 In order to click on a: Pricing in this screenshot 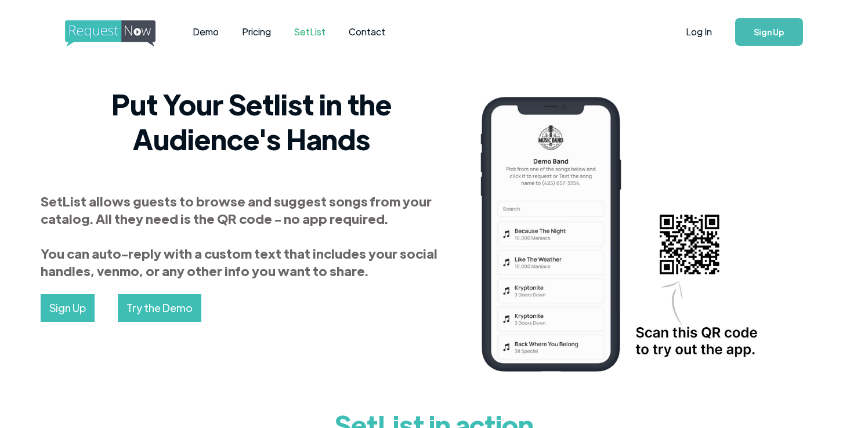, I will do `click(256, 32)`.